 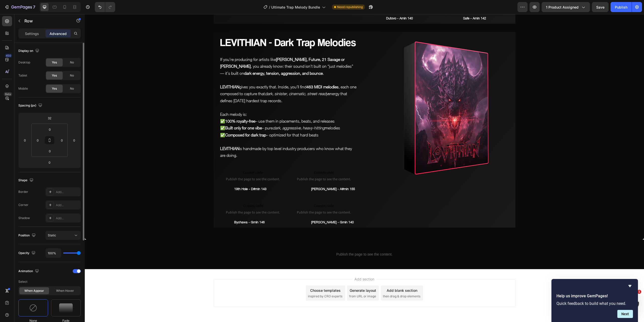 What do you see at coordinates (327, 4) in the screenshot?
I see `p: Dutovo - Amin 140` at bounding box center [327, 4].